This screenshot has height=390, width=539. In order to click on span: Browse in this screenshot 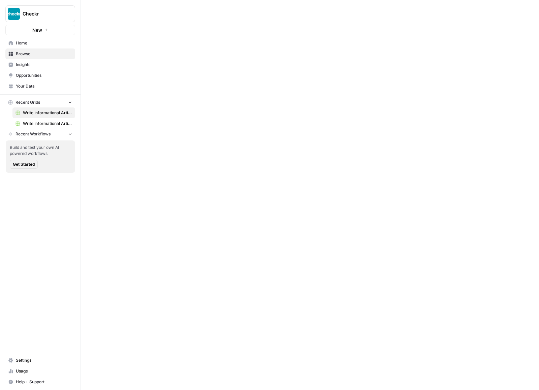, I will do `click(44, 54)`.